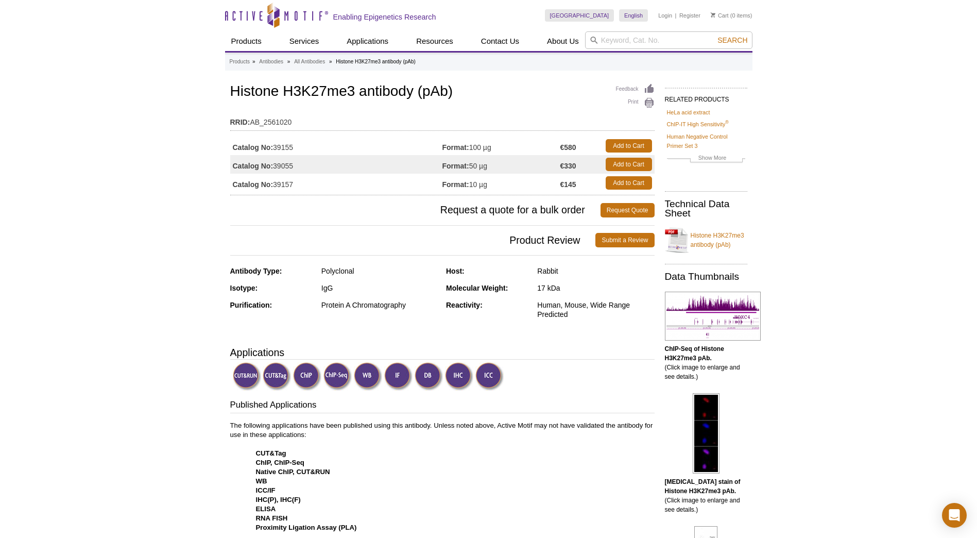 The image size is (977, 538). I want to click on a: English, so click(634, 15).